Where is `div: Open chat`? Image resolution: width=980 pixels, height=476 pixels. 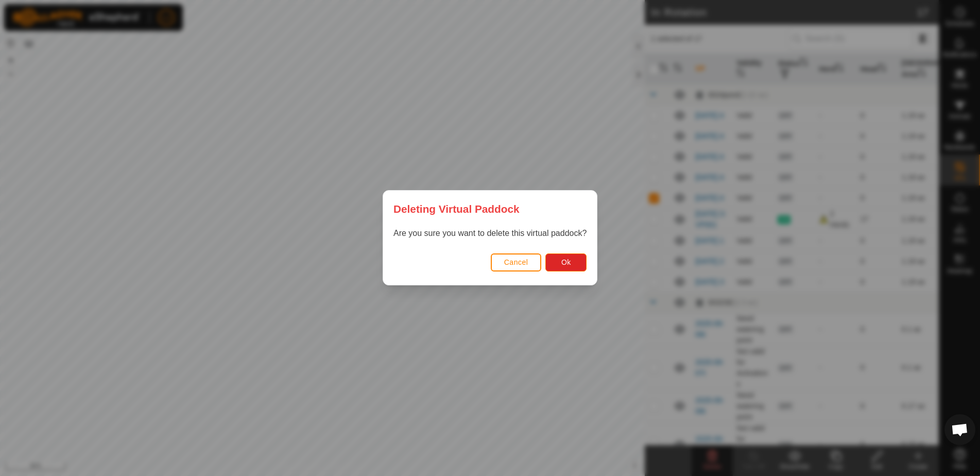
div: Open chat is located at coordinates (960, 430).